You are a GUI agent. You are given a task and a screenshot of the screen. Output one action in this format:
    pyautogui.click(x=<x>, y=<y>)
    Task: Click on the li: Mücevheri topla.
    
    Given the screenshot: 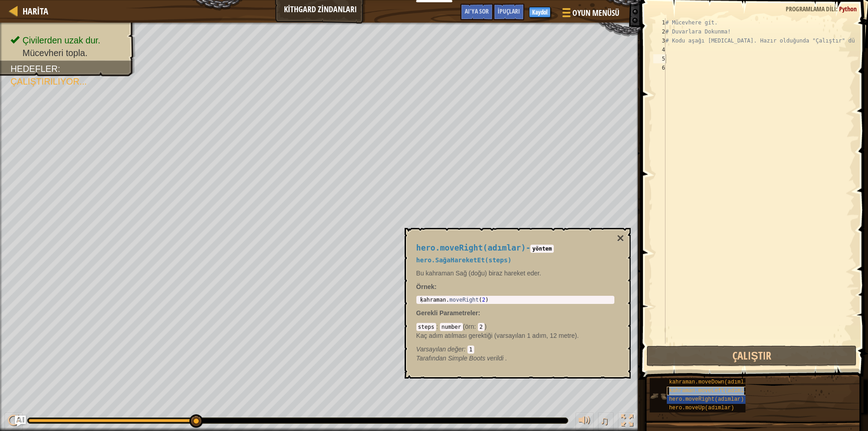 What is the action you would take?
    pyautogui.click(x=68, y=53)
    